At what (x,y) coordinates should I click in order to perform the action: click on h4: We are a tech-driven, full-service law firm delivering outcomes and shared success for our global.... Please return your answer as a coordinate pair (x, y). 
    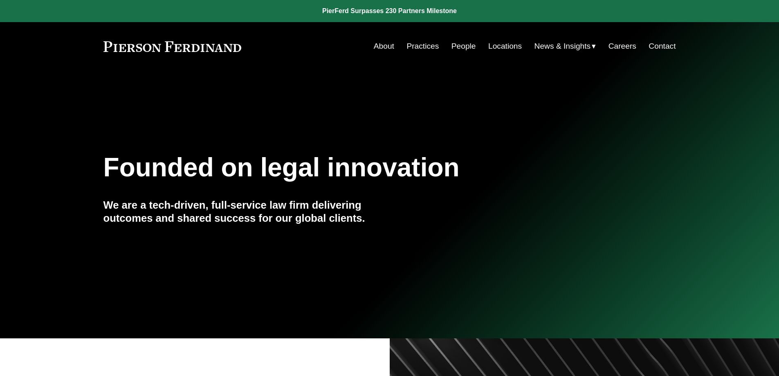
    Looking at the image, I should click on (247, 211).